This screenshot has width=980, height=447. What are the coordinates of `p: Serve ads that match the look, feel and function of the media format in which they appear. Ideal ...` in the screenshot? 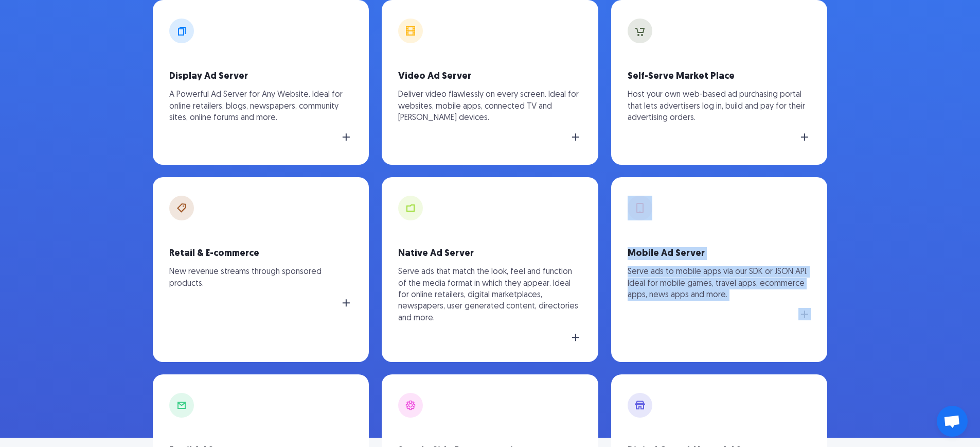 It's located at (490, 295).